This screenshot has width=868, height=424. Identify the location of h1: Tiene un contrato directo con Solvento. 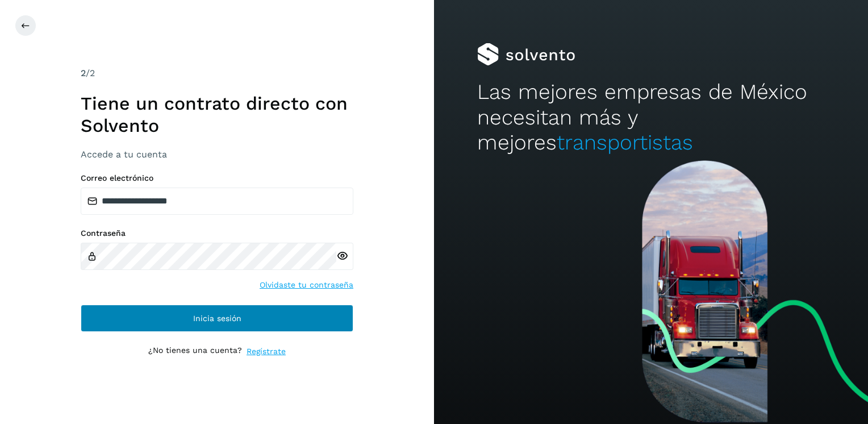
(217, 114).